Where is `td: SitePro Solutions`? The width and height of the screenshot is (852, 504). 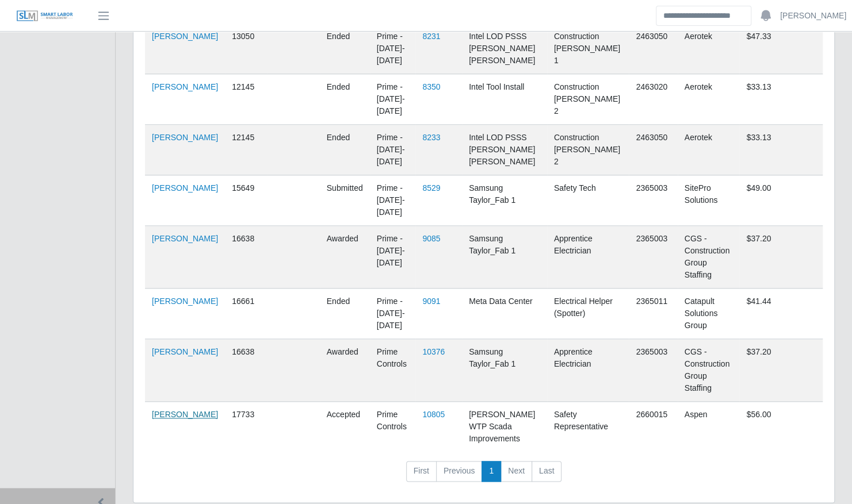
td: SitePro Solutions is located at coordinates (708, 200).